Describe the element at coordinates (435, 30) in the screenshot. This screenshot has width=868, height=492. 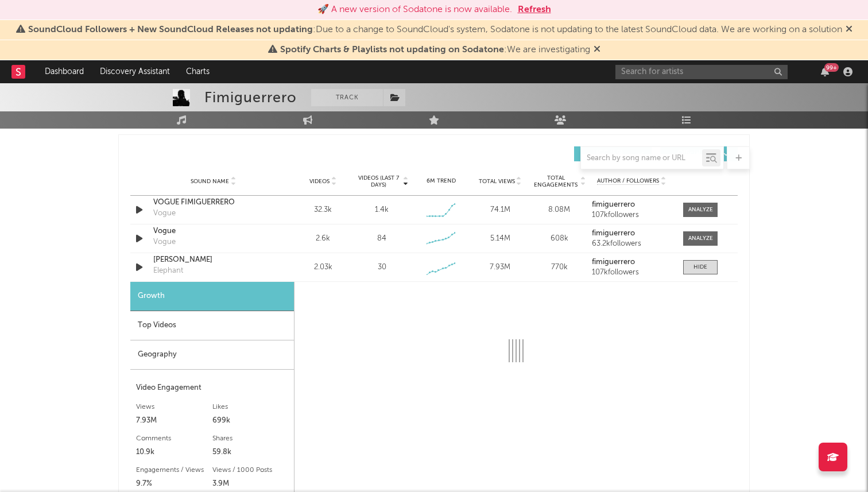
I see `span: : Due to a change to SoundCloud's system, Sodatone is not updating to the latest SoundCloud data....` at that location.